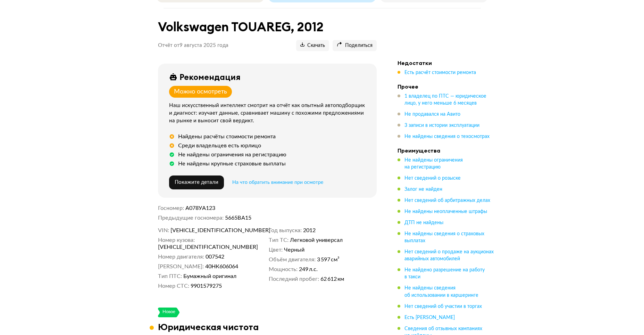  I want to click on span: Залог не найден, so click(423, 190).